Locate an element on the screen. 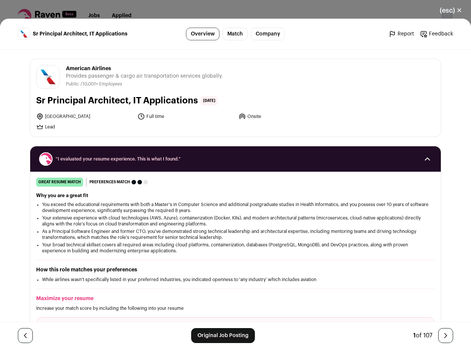  a: Match is located at coordinates (235, 34).